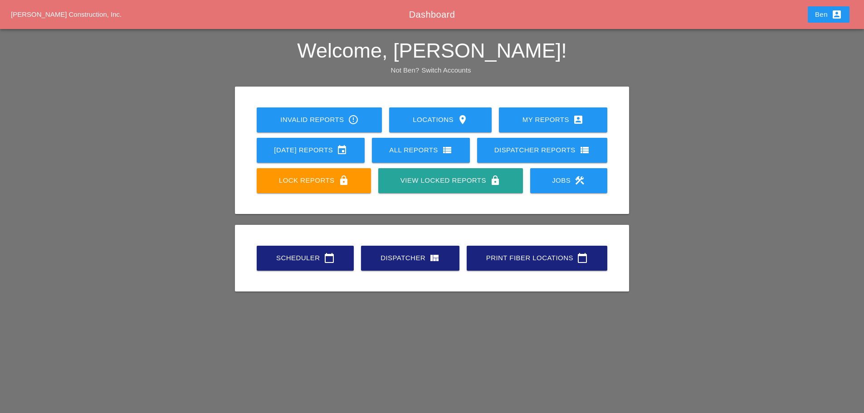 This screenshot has height=413, width=864. I want to click on div: My Reports, so click(553, 120).